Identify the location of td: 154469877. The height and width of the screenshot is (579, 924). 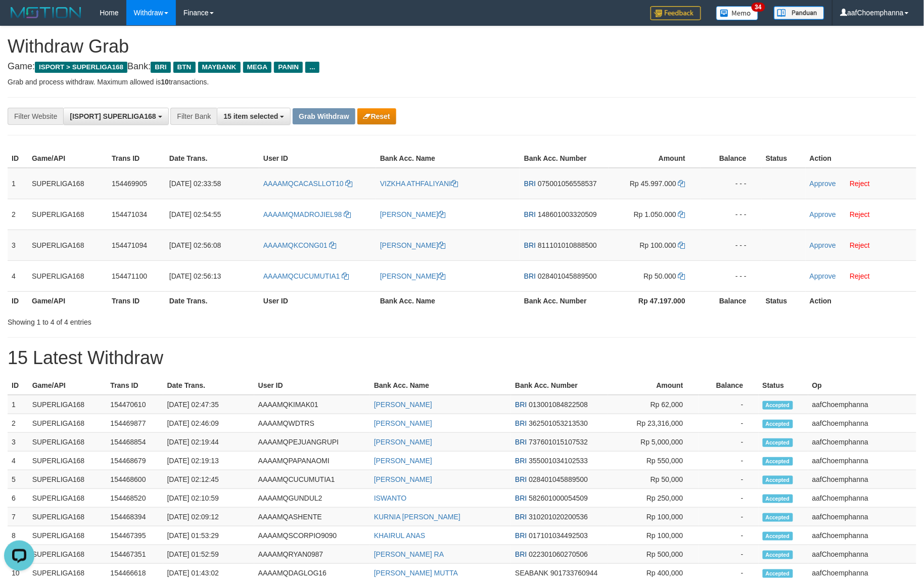
(134, 423).